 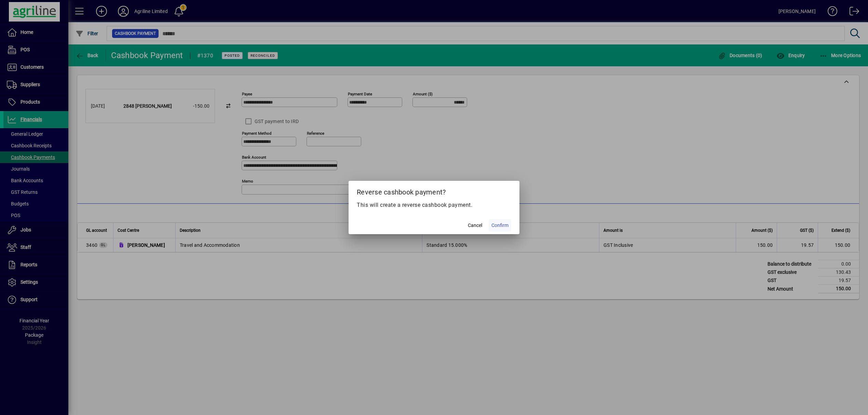 What do you see at coordinates (500, 225) in the screenshot?
I see `span: Confirm` at bounding box center [500, 225].